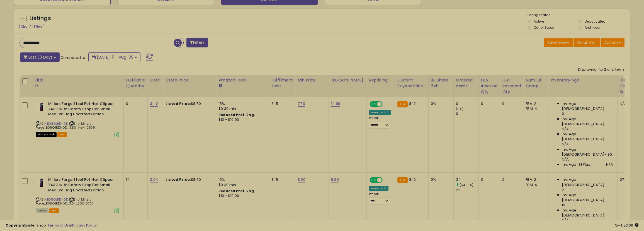 The width and height of the screenshot is (644, 231). What do you see at coordinates (301, 104) in the screenshot?
I see `a: 7.50` at bounding box center [301, 104].